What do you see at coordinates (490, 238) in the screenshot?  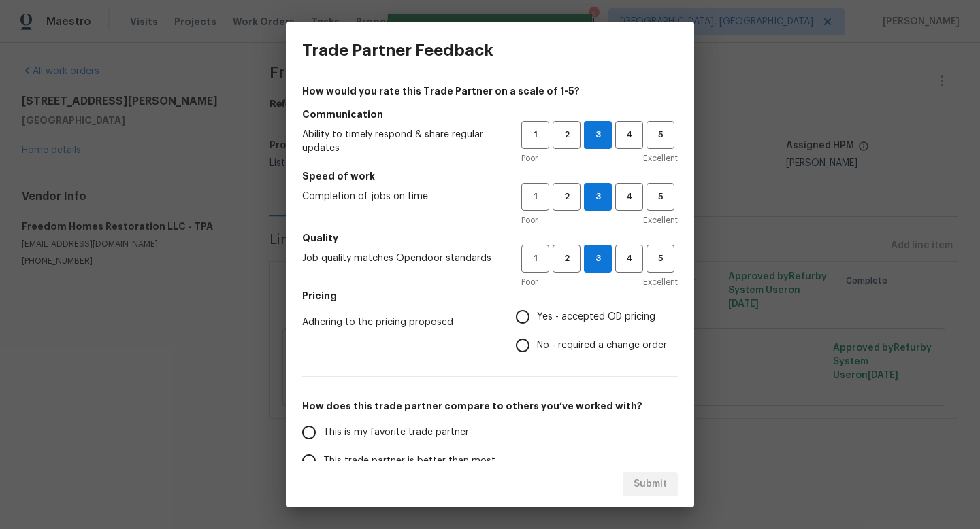 I see `h5: Quality` at bounding box center [490, 238].